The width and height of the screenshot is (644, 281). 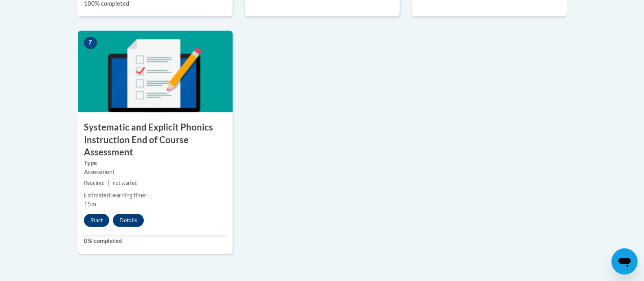 What do you see at coordinates (155, 71) in the screenshot?
I see `img: Course Image` at bounding box center [155, 71].